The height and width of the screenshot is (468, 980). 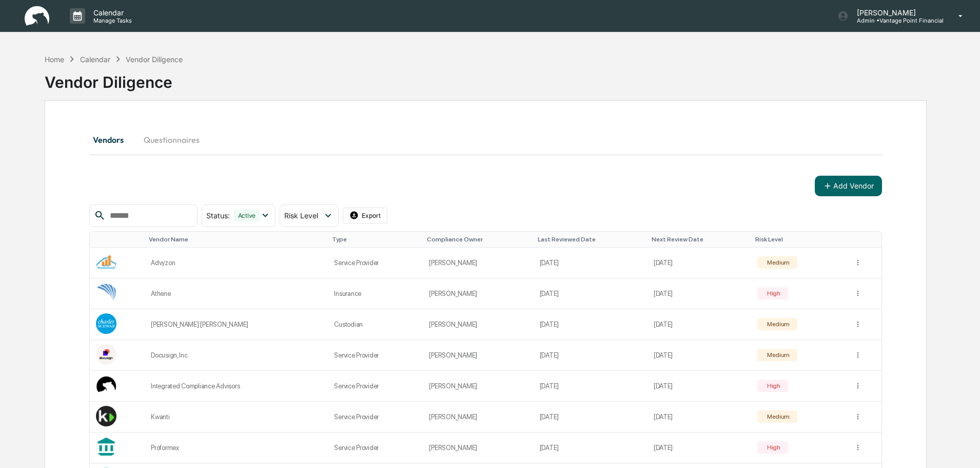 What do you see at coordinates (375, 294) in the screenshot?
I see `td: Insurance` at bounding box center [375, 294].